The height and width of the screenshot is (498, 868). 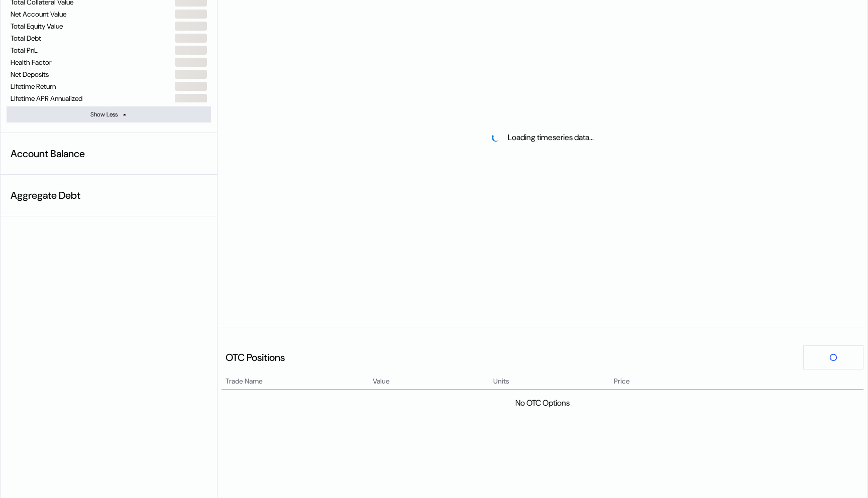 What do you see at coordinates (501, 381) in the screenshot?
I see `span: Units` at bounding box center [501, 381].